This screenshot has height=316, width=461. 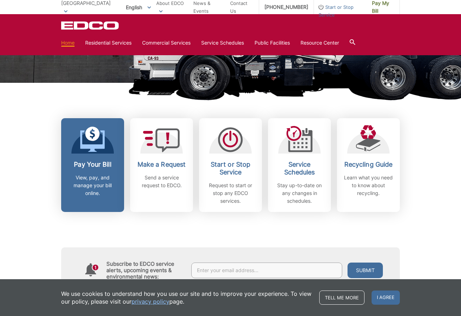 I want to click on a: Make a Request Send a service request to EDCO., so click(x=162, y=165).